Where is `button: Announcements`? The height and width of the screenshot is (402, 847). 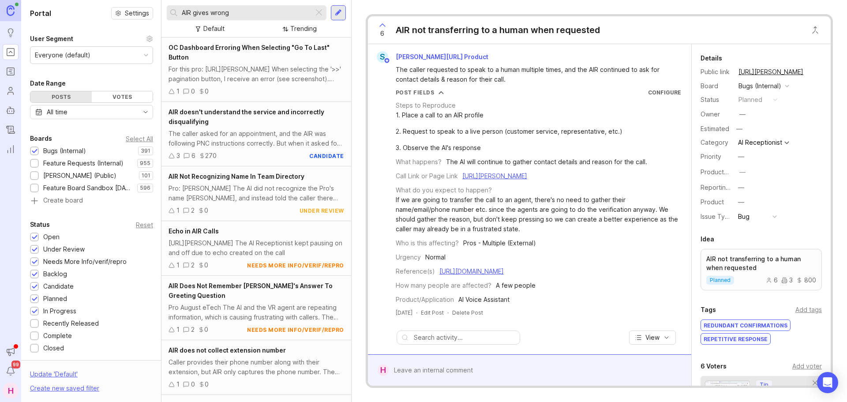 button: Announcements is located at coordinates (11, 352).